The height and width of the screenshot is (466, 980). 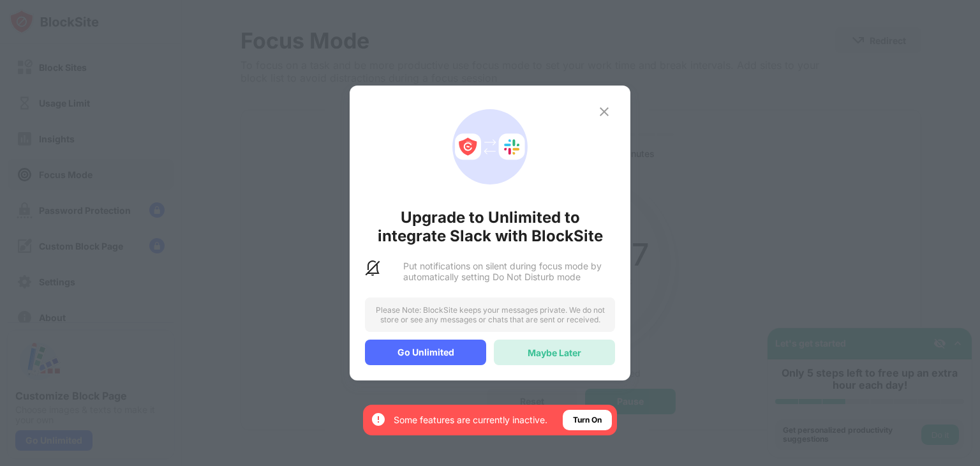 What do you see at coordinates (604, 112) in the screenshot?
I see `img: x-button.svg` at bounding box center [604, 112].